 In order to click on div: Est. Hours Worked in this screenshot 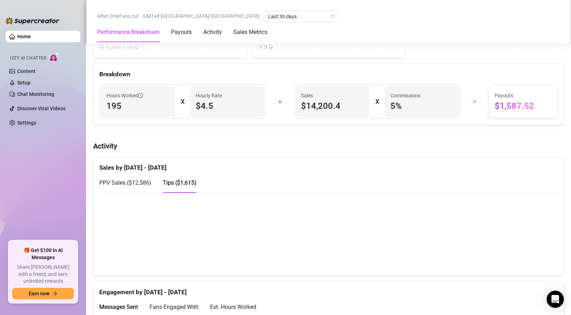, I will do `click(233, 307)`.